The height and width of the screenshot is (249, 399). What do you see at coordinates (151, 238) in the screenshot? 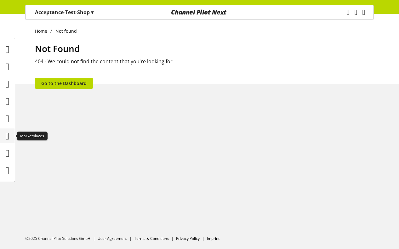
I see `a: Terms & Conditions` at bounding box center [151, 238].